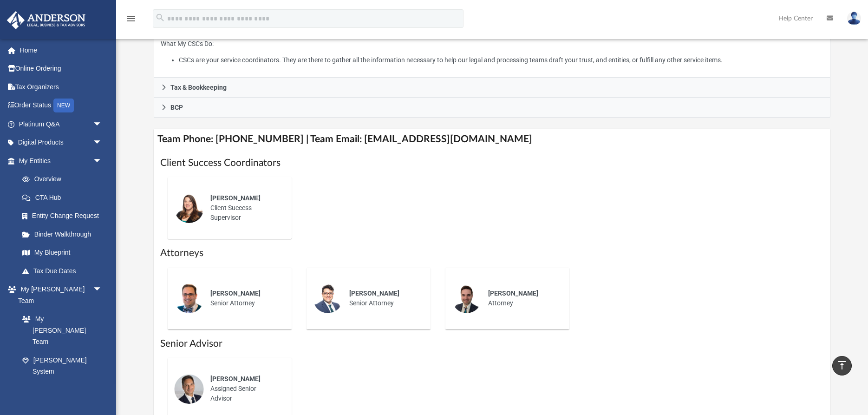 Image resolution: width=868 pixels, height=415 pixels. What do you see at coordinates (522, 299) in the screenshot?
I see `div: Attorney` at bounding box center [522, 299].